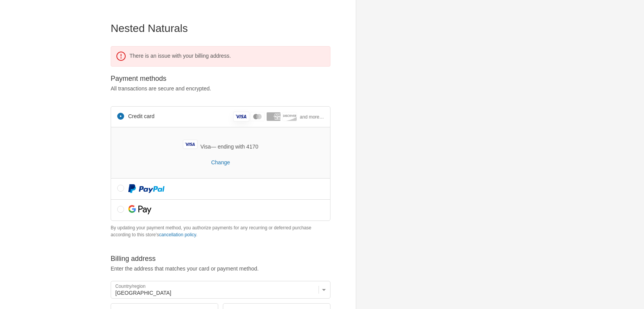 The height and width of the screenshot is (309, 644). Describe the element at coordinates (177, 235) in the screenshot. I see `a: cancellation policy` at that location.